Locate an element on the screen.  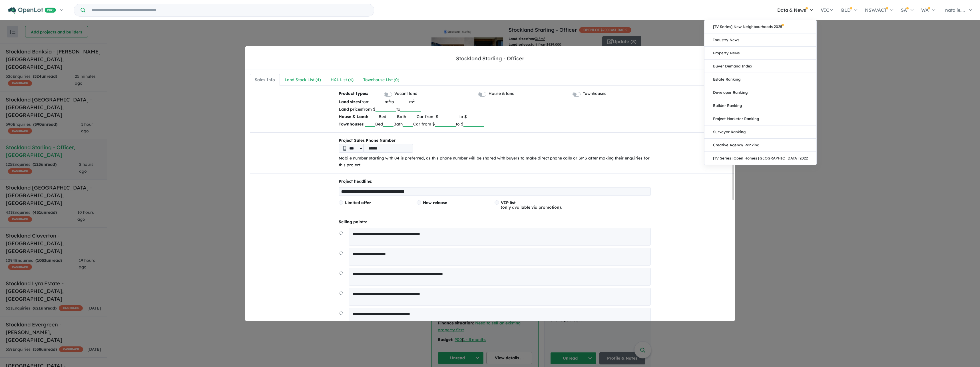
p: Project headline: is located at coordinates (495, 182).